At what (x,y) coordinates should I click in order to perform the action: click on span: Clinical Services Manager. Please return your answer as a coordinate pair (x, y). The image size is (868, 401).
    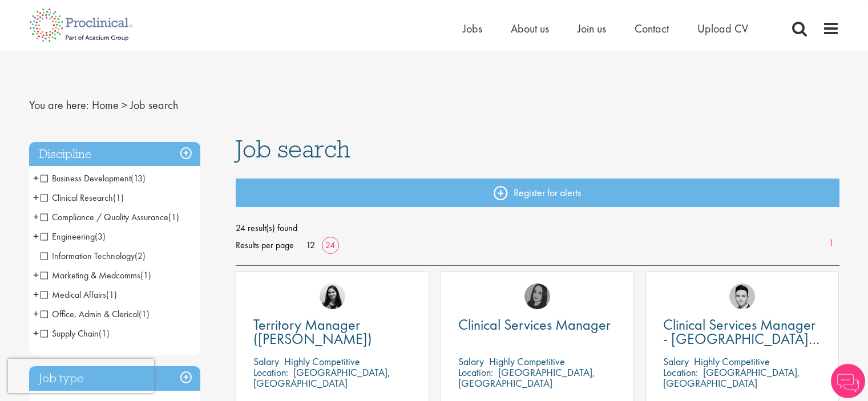
    Looking at the image, I should click on (535, 325).